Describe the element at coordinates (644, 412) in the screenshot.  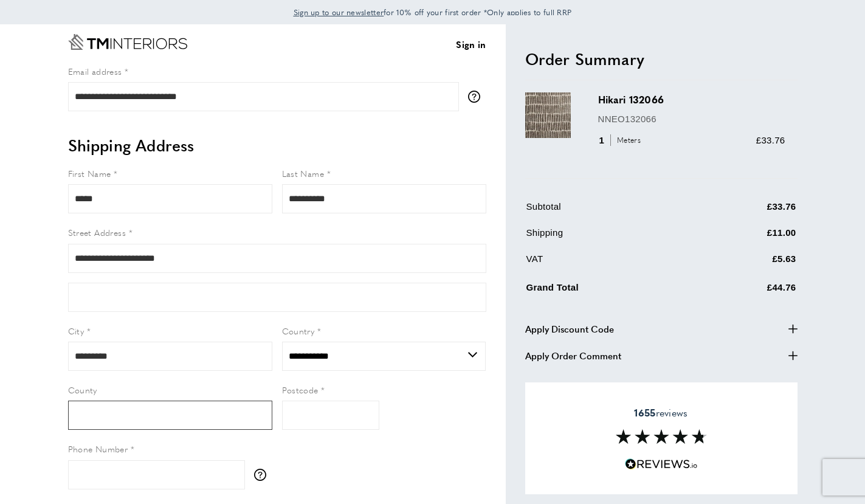
I see `strong: 1655` at that location.